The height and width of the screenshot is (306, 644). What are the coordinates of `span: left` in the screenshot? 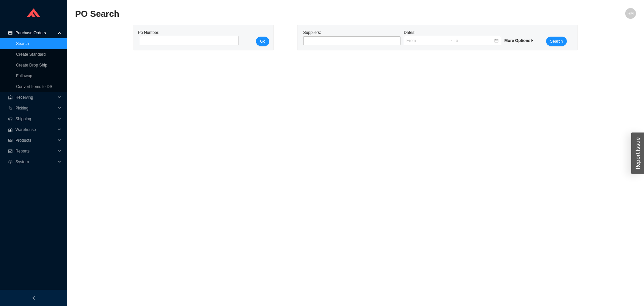 It's located at (34, 298).